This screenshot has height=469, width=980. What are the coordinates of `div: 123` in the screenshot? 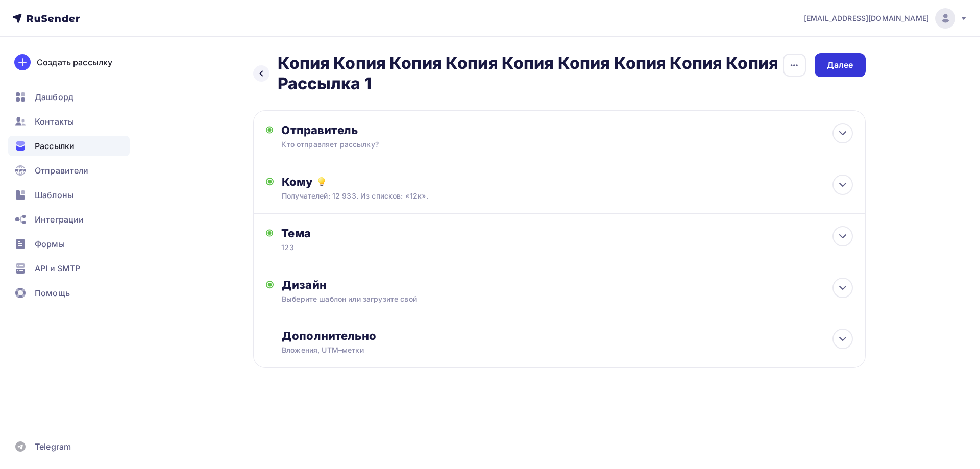 It's located at (372, 247).